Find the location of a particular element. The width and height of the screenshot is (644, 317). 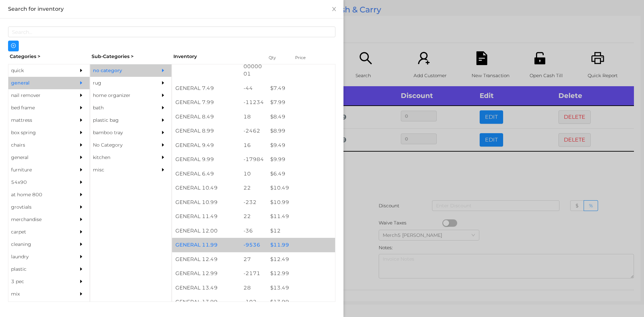

div: GENERAL 9.99 is located at coordinates (206, 159).